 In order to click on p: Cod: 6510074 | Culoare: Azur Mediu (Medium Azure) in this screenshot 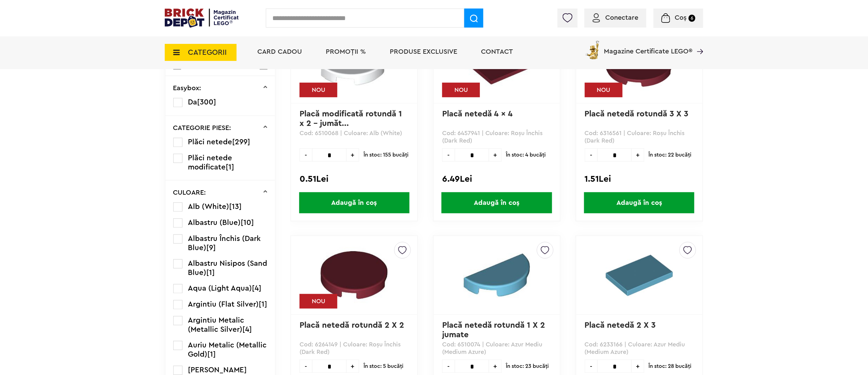, I will do `click(496, 348)`.